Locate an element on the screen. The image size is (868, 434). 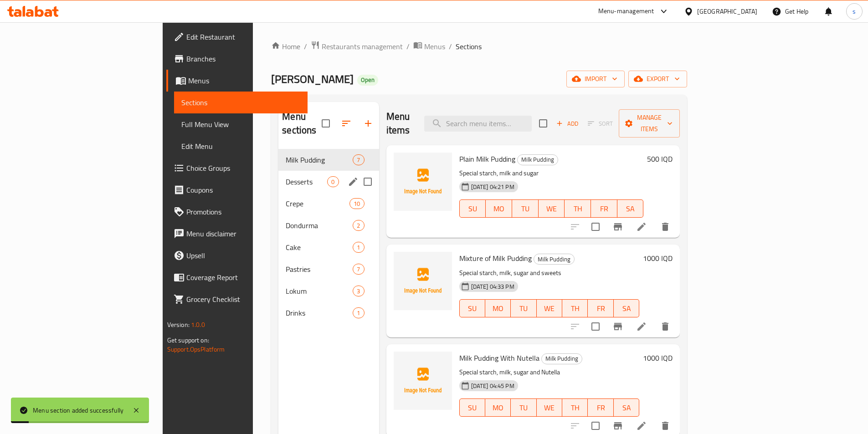
span: Desserts is located at coordinates (306, 181).